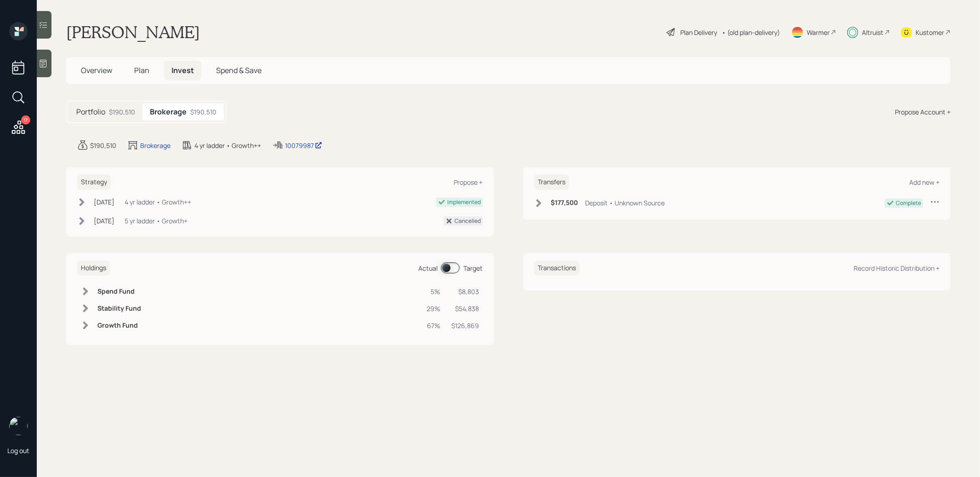 The height and width of the screenshot is (477, 980). I want to click on div: 17, so click(26, 120).